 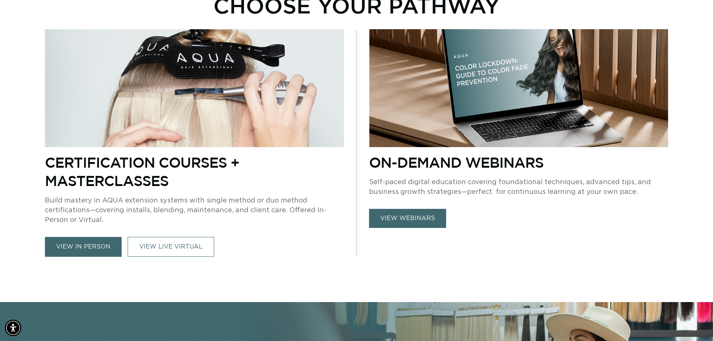 I want to click on p: Self-paced digital education covering foundational techniques, advanced tips, and business growth..., so click(x=518, y=187).